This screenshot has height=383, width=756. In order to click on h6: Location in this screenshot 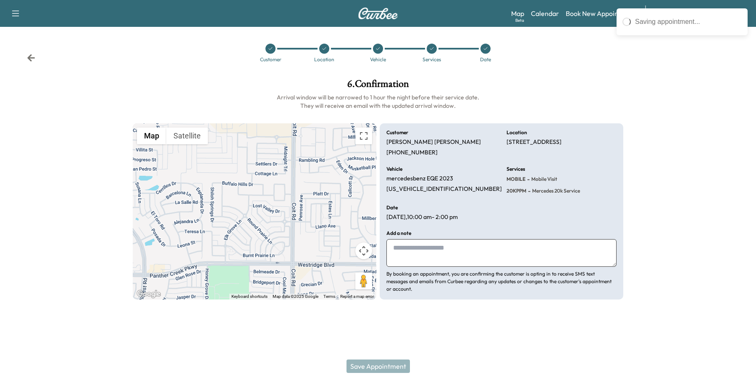, I will do `click(516, 133)`.